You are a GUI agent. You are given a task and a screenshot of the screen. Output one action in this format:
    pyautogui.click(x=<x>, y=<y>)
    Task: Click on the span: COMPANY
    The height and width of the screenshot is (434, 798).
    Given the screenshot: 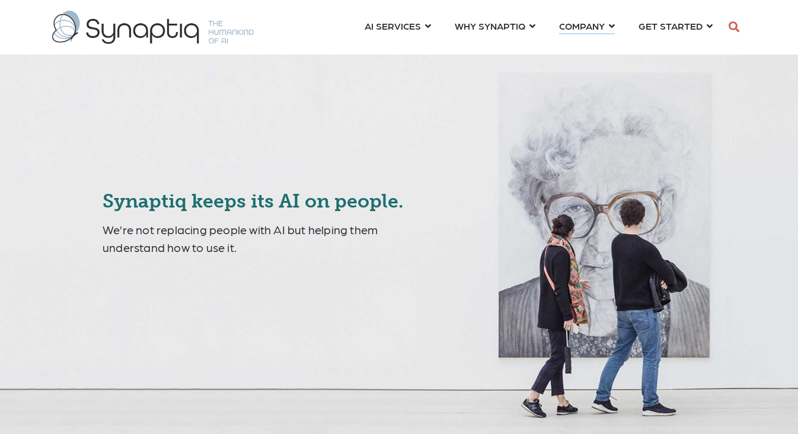 What is the action you would take?
    pyautogui.click(x=582, y=26)
    